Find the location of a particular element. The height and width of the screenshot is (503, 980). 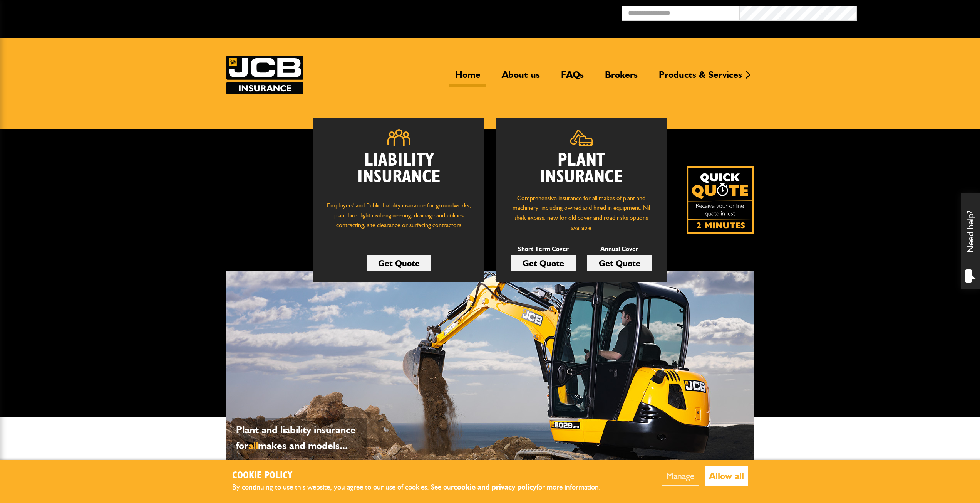

span: all is located at coordinates (253, 445).